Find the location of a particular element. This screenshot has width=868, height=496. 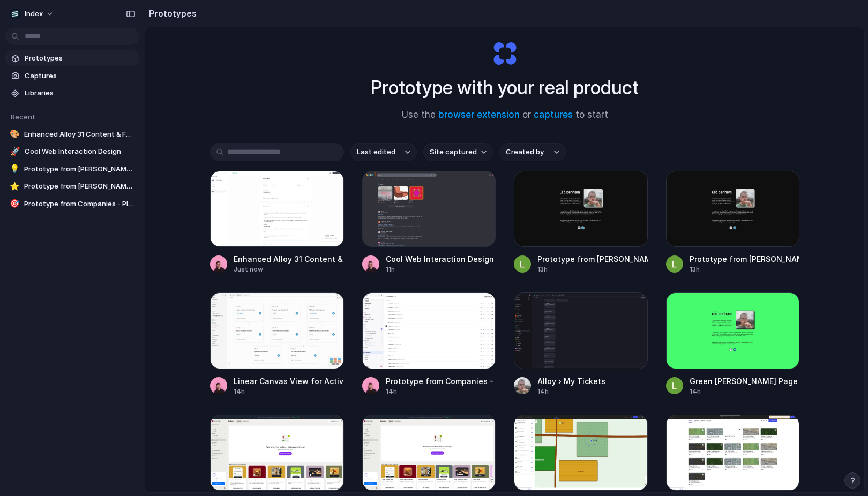

div: Just now is located at coordinates (289, 269).